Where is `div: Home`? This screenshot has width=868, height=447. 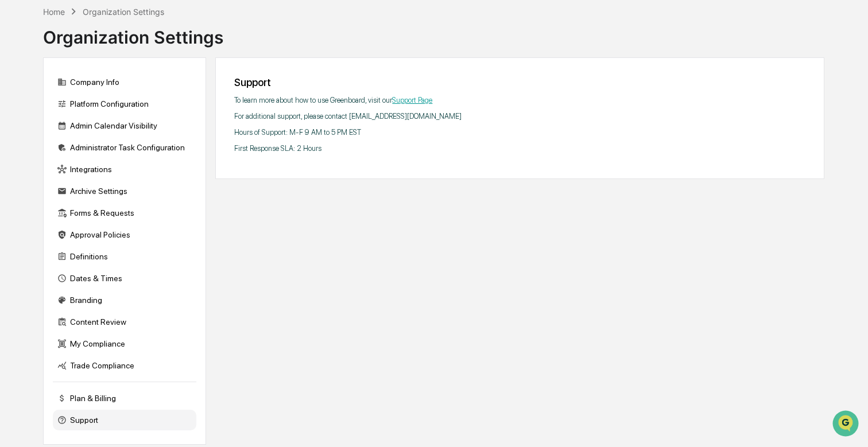
div: Home is located at coordinates (54, 12).